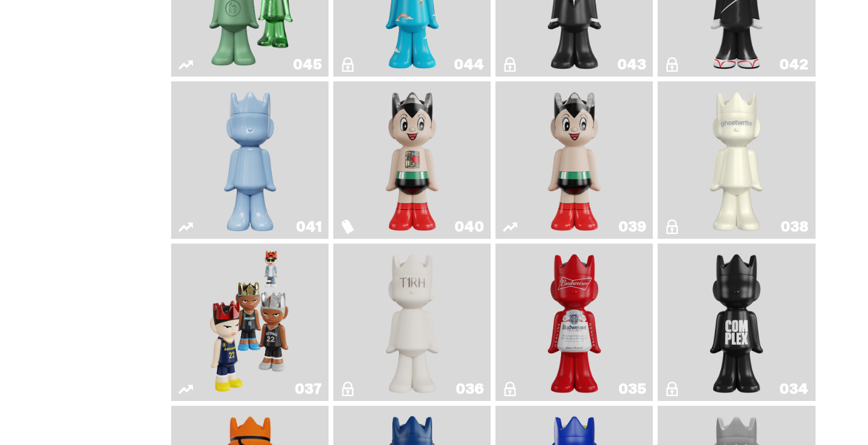 The height and width of the screenshot is (445, 868). Describe the element at coordinates (307, 65) in the screenshot. I see `div: 045` at that location.